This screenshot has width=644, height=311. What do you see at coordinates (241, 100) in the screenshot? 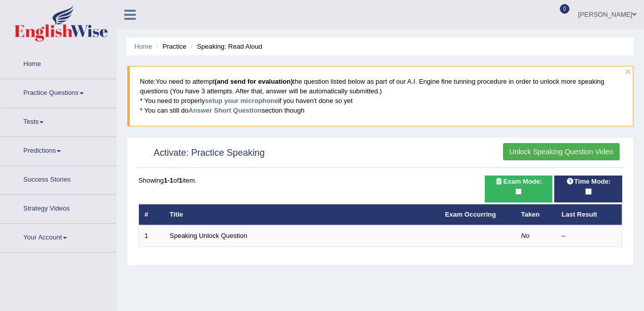
I see `a: setup your microphone` at bounding box center [241, 100].